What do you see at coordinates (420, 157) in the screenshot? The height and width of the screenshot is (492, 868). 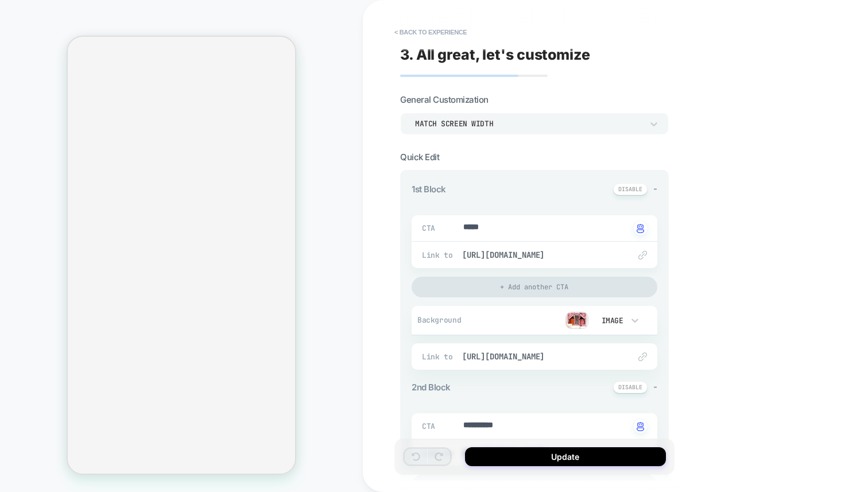 I see `span: Quick Edit` at bounding box center [420, 157].